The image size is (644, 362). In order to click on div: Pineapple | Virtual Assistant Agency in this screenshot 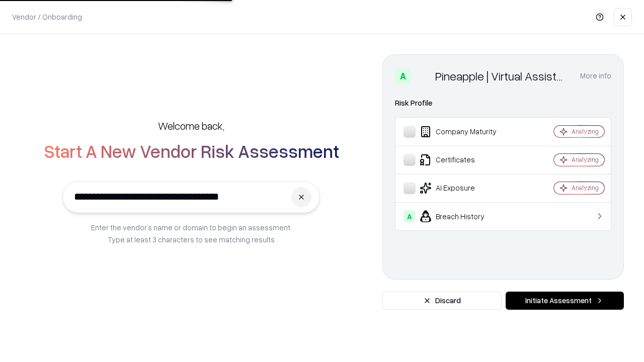, I will do `click(502, 76)`.